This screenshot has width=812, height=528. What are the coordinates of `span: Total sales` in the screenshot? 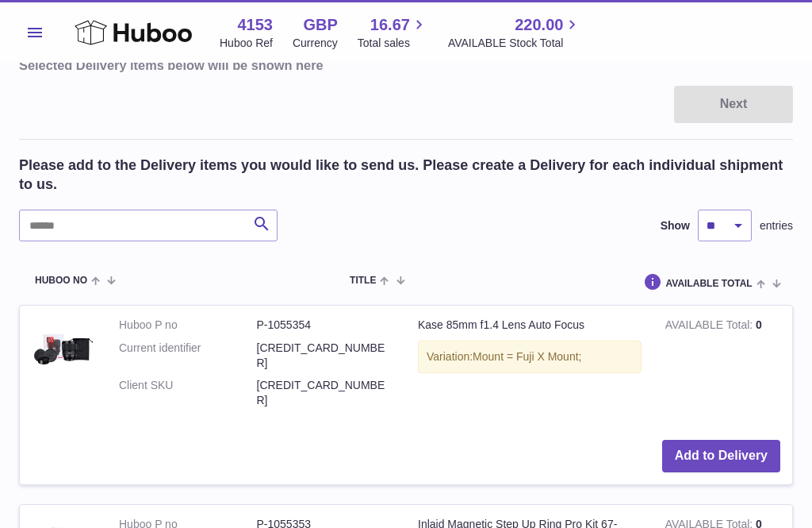 It's located at (393, 43).